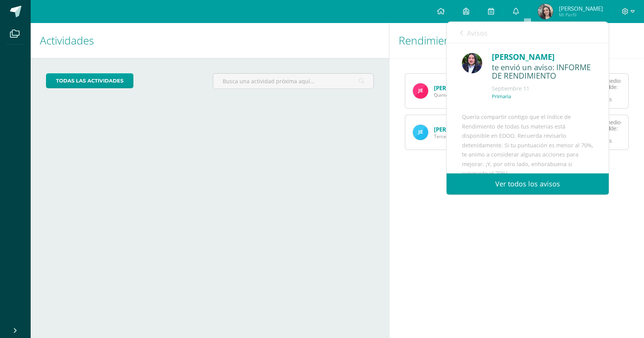 This screenshot has width=644, height=338. Describe the element at coordinates (477, 33) in the screenshot. I see `span: Avisos` at that location.